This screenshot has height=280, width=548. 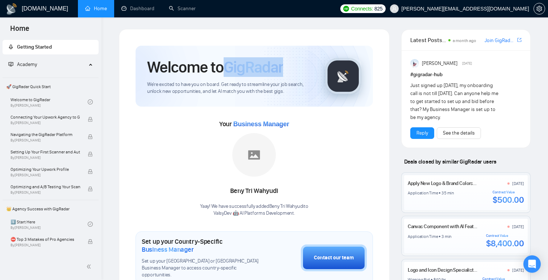 I want to click on span: a month ago, so click(x=464, y=41).